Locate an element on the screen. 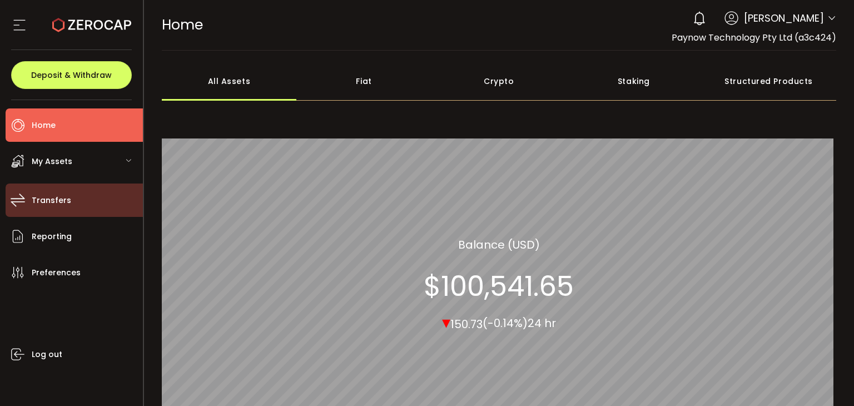 The width and height of the screenshot is (854, 406). span: Deposit & Withdraw is located at coordinates (71, 75).